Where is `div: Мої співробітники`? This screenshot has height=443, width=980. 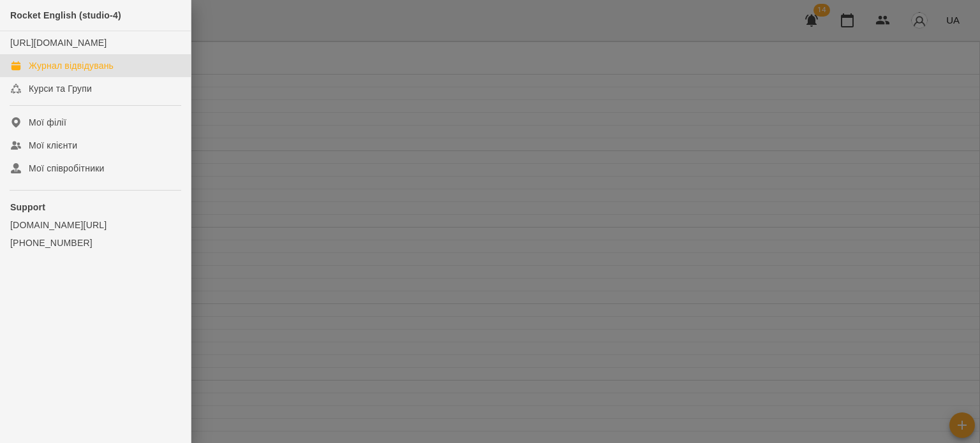 div: Мої співробітники is located at coordinates (66, 168).